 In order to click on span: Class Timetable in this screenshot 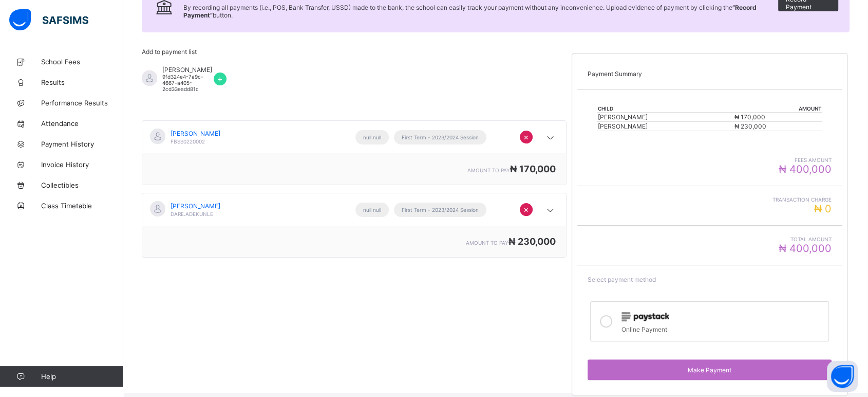, I will do `click(82, 205)`.